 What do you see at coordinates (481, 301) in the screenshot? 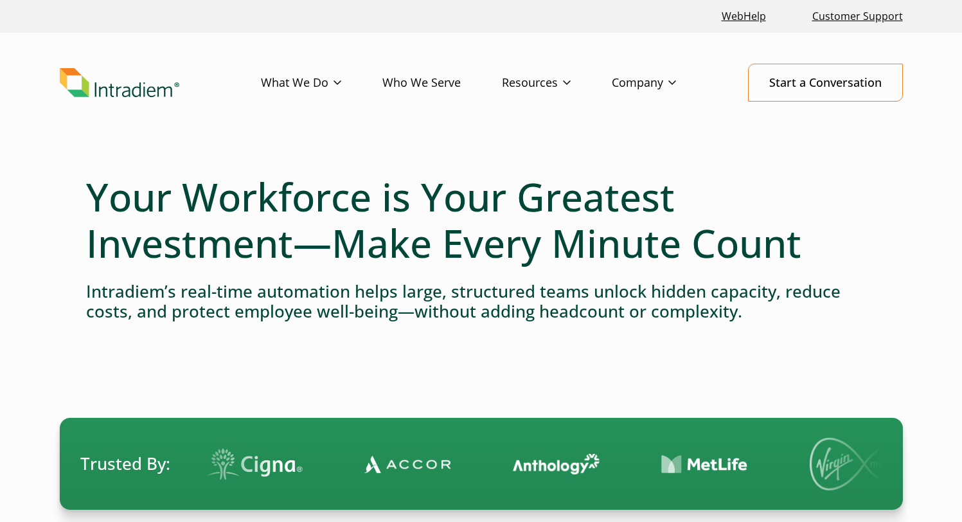
I see `h4: Intradiem’s real-time automation helps large, structured teams unlock hidden capacity, reduce cos...` at bounding box center [481, 301].